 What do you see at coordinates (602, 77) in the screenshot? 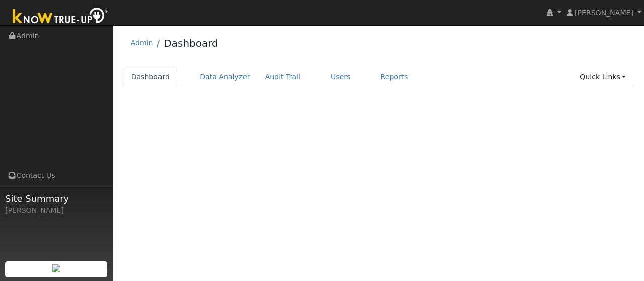
I see `a: Quick Links` at bounding box center [602, 77].